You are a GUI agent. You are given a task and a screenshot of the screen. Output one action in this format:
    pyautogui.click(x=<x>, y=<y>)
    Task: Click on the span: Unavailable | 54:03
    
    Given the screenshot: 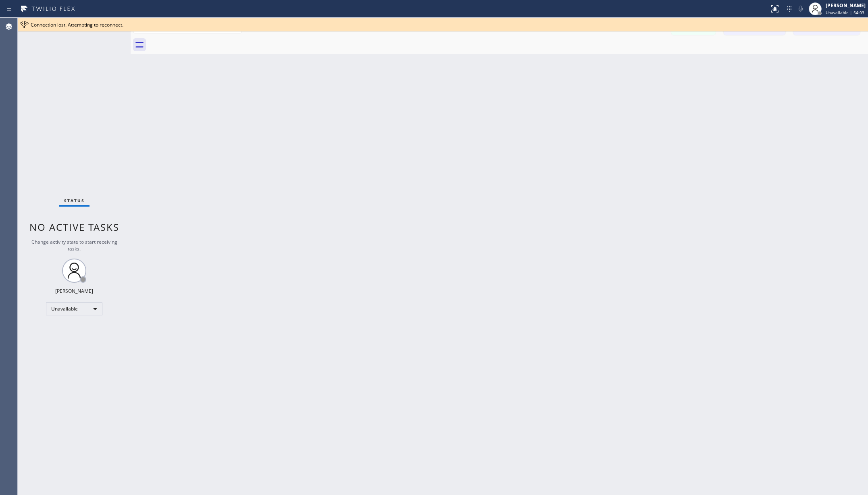 What is the action you would take?
    pyautogui.click(x=845, y=12)
    